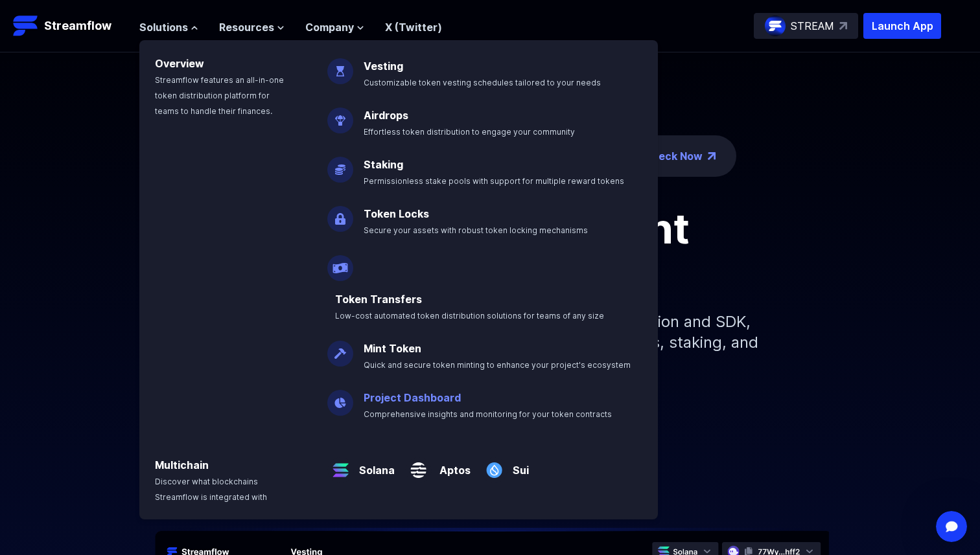  Describe the element at coordinates (469, 316) in the screenshot. I see `span: Low-cost automated token distribution solutions for teams of any size` at that location.